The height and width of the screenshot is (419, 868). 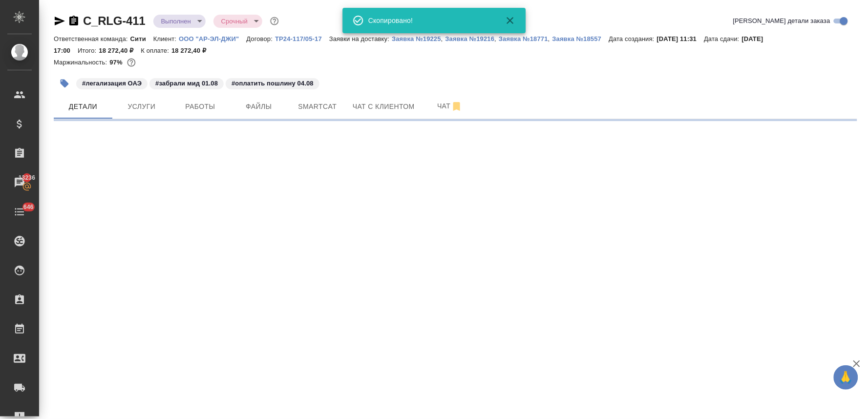 I want to click on span: 13236, so click(x=27, y=178).